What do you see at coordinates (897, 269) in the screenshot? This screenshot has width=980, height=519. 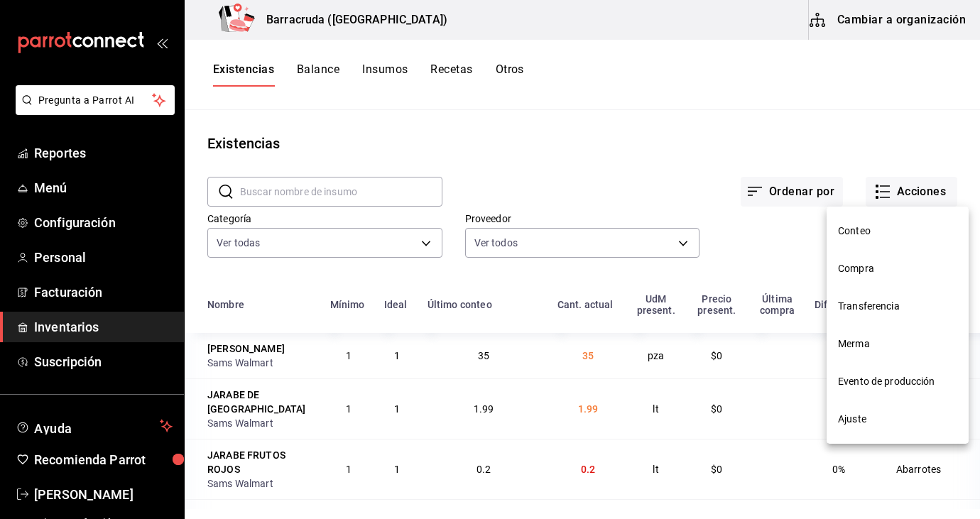 I see `span: Compra` at bounding box center [897, 269].